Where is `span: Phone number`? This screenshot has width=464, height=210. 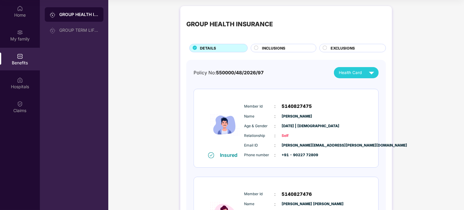 span: Phone number is located at coordinates (260, 155).